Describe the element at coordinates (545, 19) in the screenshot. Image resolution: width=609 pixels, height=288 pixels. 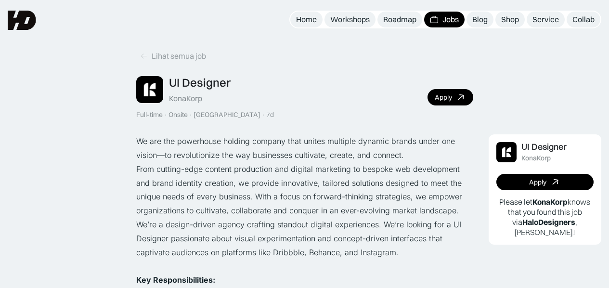
I see `div: Service` at that location.